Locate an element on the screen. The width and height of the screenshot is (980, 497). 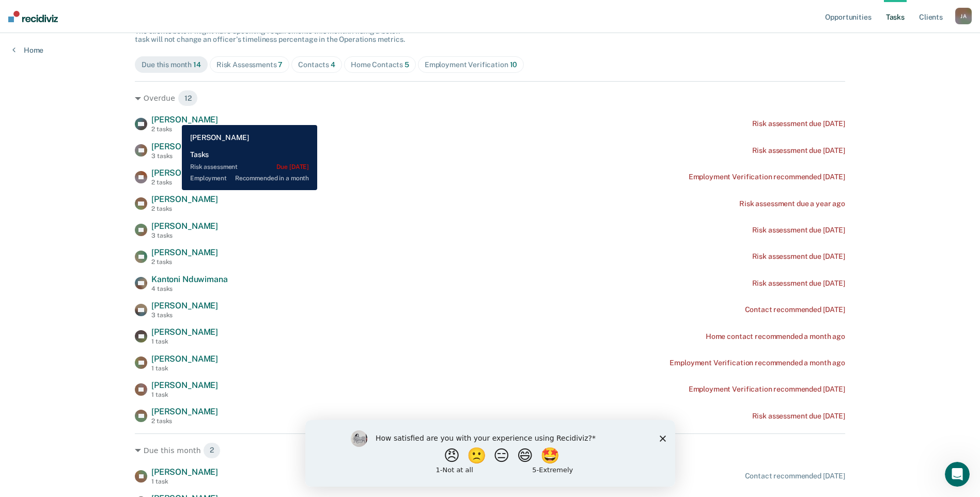
div: Home Contacts is located at coordinates (380, 64).